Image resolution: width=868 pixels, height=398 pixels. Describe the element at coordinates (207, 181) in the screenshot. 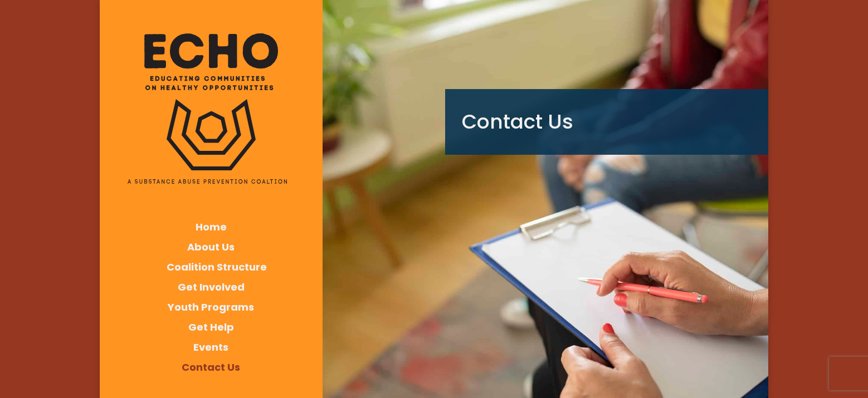

I see `img: ECHO_text` at that location.